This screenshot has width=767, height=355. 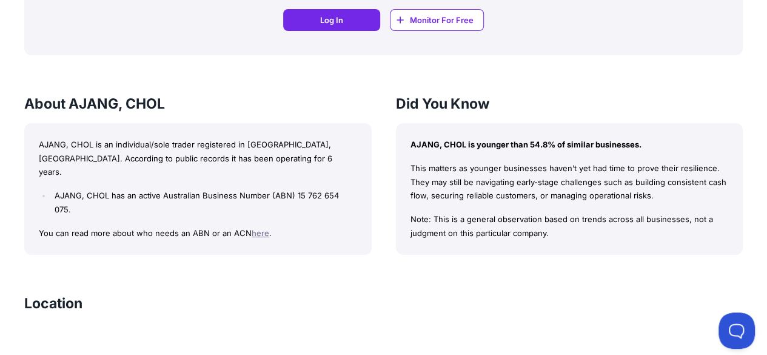 I want to click on p: AJANG, CHOL is younger than 54.8% of similar businesses., so click(x=569, y=144).